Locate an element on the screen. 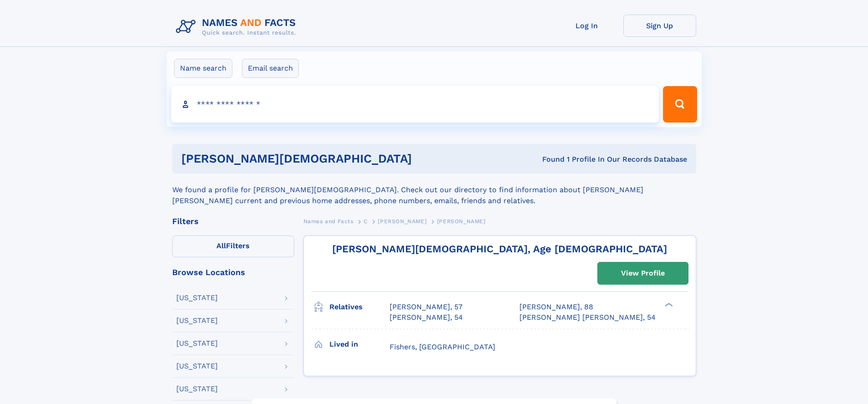  label: Email search is located at coordinates (270, 68).